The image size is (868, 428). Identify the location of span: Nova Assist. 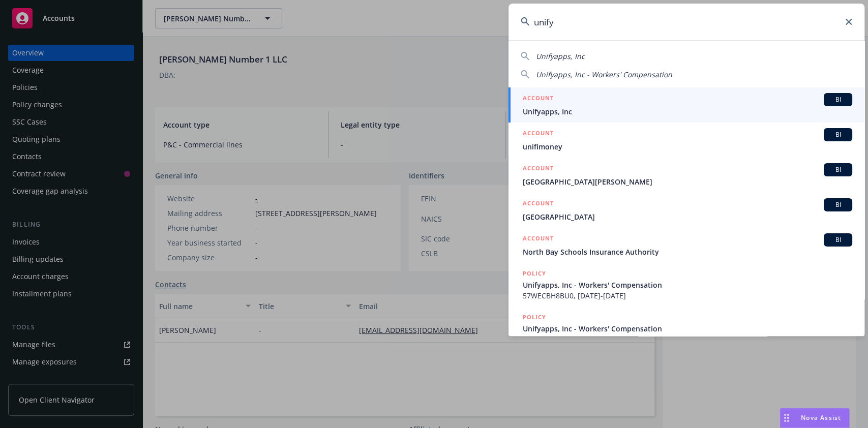
(821, 418).